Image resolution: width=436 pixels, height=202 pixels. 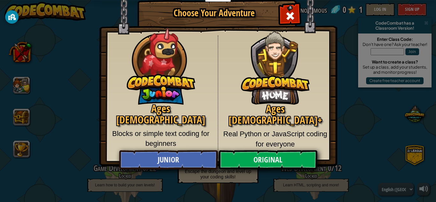 I want to click on a: Junior, so click(x=168, y=160).